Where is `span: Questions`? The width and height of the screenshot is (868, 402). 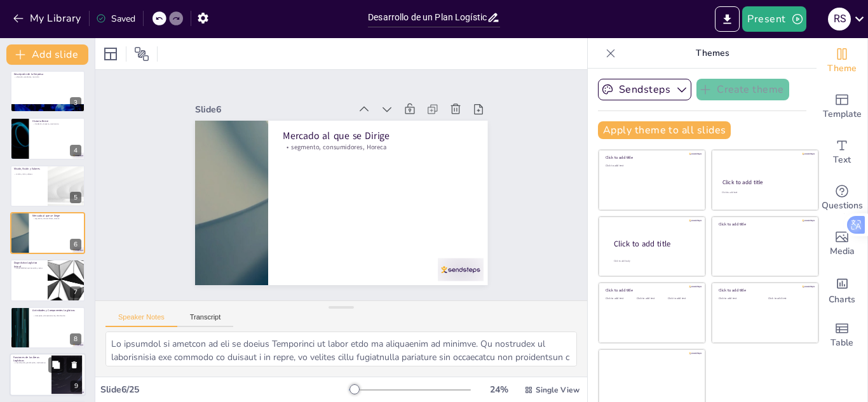
span: Questions is located at coordinates (841, 205).